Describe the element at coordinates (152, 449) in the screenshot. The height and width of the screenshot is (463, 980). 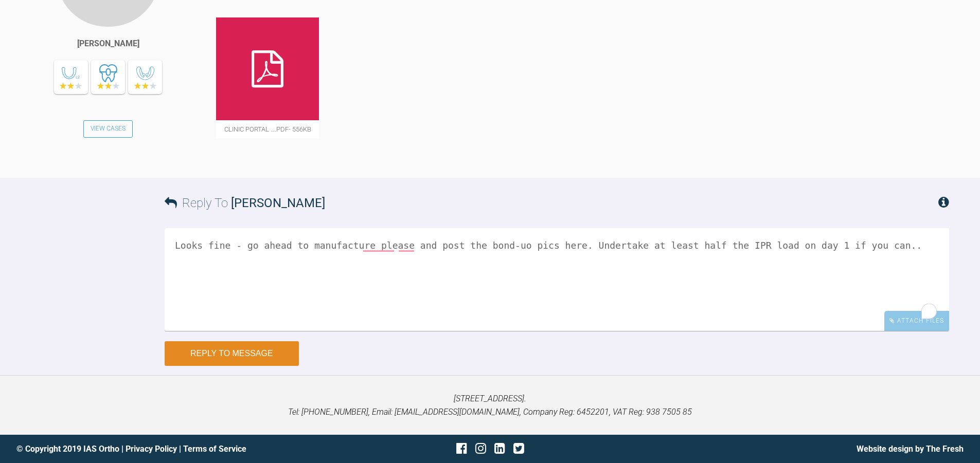
I see `a: Privacy Policy` at that location.